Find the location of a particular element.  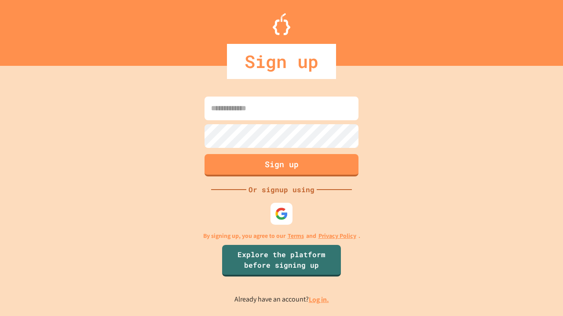

div: Or signup using is located at coordinates (281, 190).